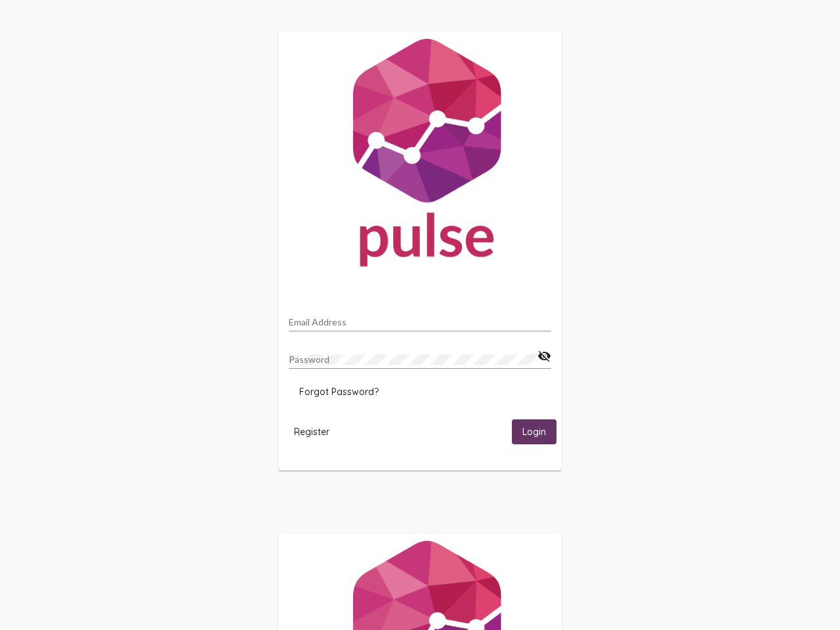 The image size is (840, 630). Describe the element at coordinates (312, 431) in the screenshot. I see `button: Register` at that location.